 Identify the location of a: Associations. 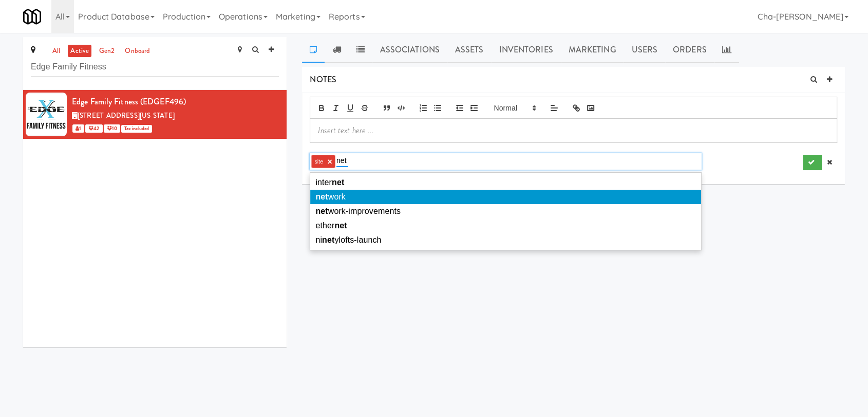
(410, 49).